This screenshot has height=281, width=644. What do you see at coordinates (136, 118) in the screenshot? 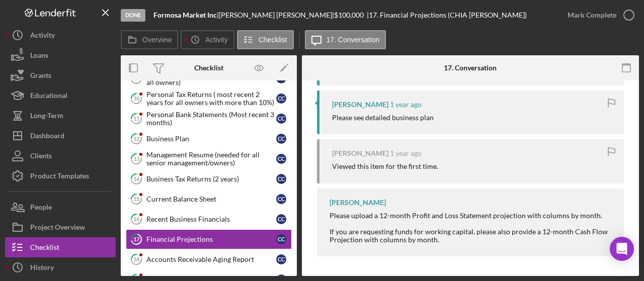
I see `tspan: 11` at bounding box center [136, 118].